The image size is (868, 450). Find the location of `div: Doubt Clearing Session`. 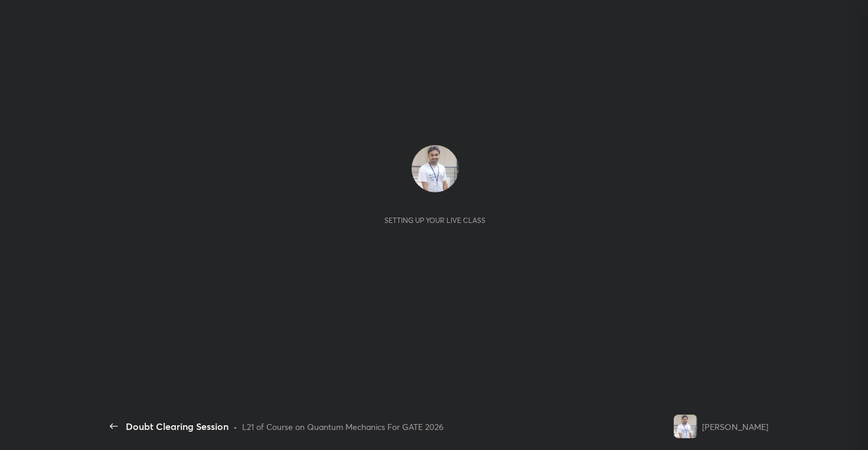

div: Doubt Clearing Session is located at coordinates (177, 426).